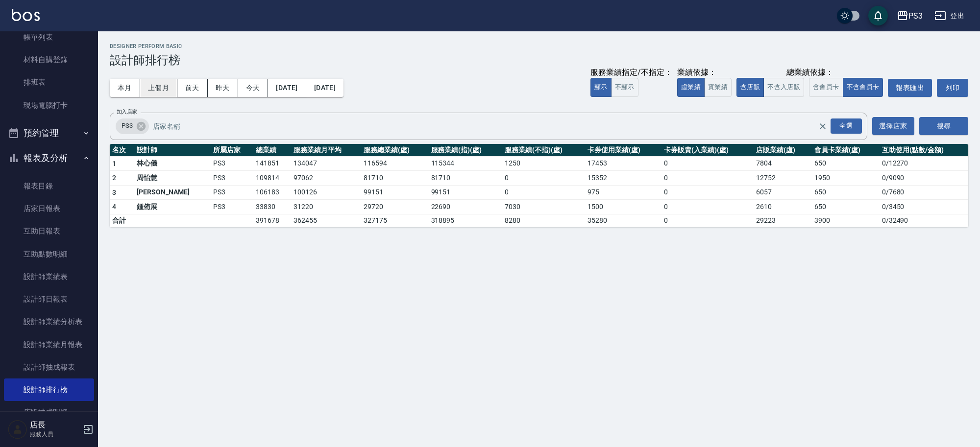  What do you see at coordinates (923, 178) in the screenshot?
I see `td: 0 / 9090` at bounding box center [923, 178].